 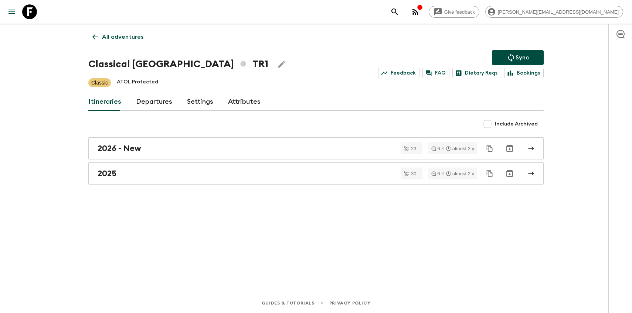 I want to click on p: Classic, so click(x=99, y=83).